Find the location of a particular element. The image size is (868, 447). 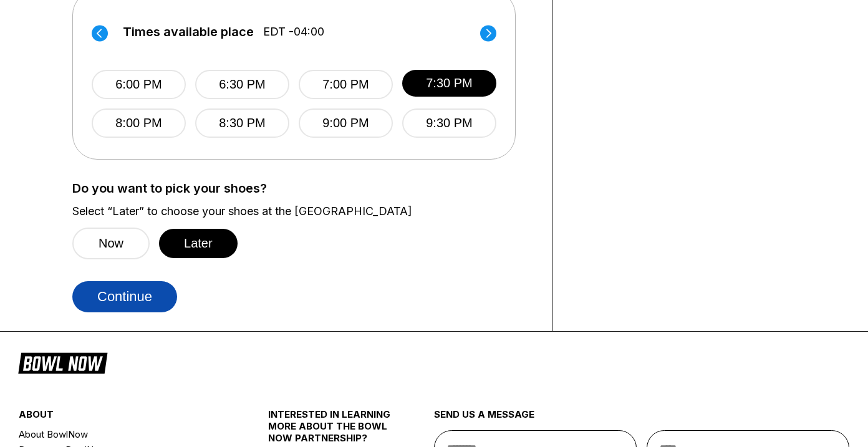

span: Times available place is located at coordinates (189, 32).